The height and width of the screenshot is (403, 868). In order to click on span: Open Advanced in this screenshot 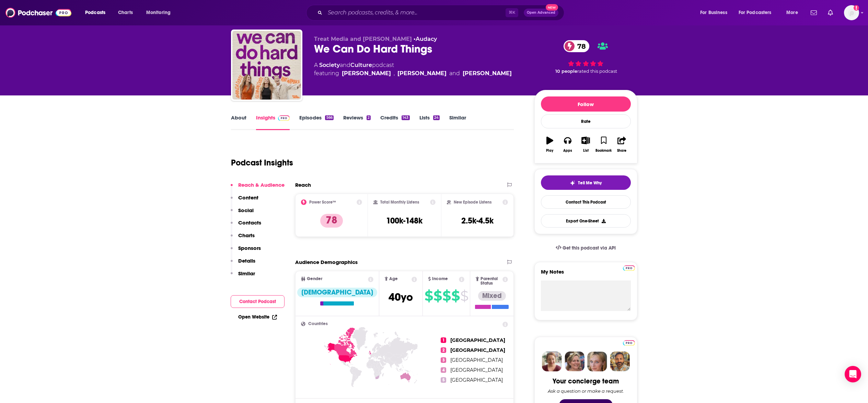, I will do `click(540, 13)`.